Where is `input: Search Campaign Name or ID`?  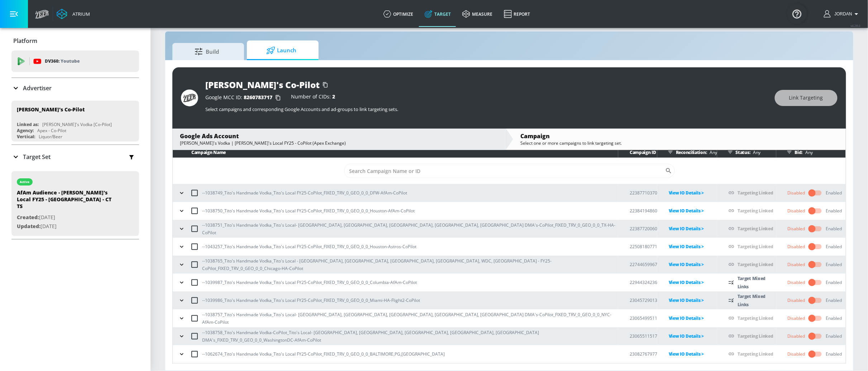 input: Search Campaign Name or ID is located at coordinates (504, 171).